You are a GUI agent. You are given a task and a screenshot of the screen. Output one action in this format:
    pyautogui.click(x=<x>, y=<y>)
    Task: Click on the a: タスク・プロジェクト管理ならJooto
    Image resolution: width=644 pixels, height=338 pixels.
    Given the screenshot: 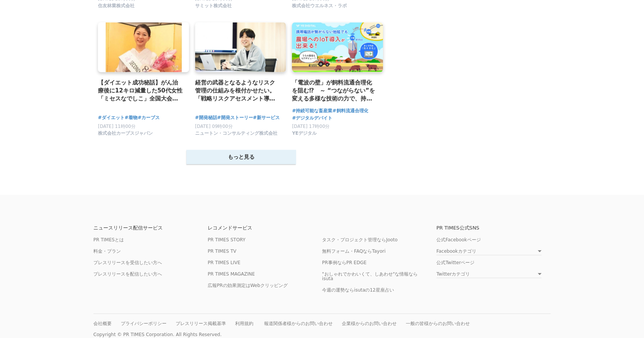 What is the action you would take?
    pyautogui.click(x=360, y=240)
    